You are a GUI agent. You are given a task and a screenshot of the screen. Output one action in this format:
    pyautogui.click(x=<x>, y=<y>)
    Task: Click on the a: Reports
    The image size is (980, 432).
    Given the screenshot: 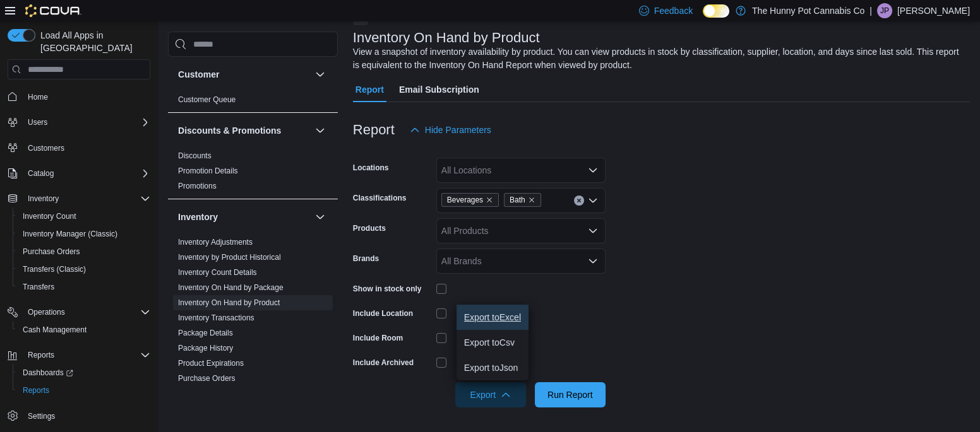 What is the action you would take?
    pyautogui.click(x=36, y=391)
    